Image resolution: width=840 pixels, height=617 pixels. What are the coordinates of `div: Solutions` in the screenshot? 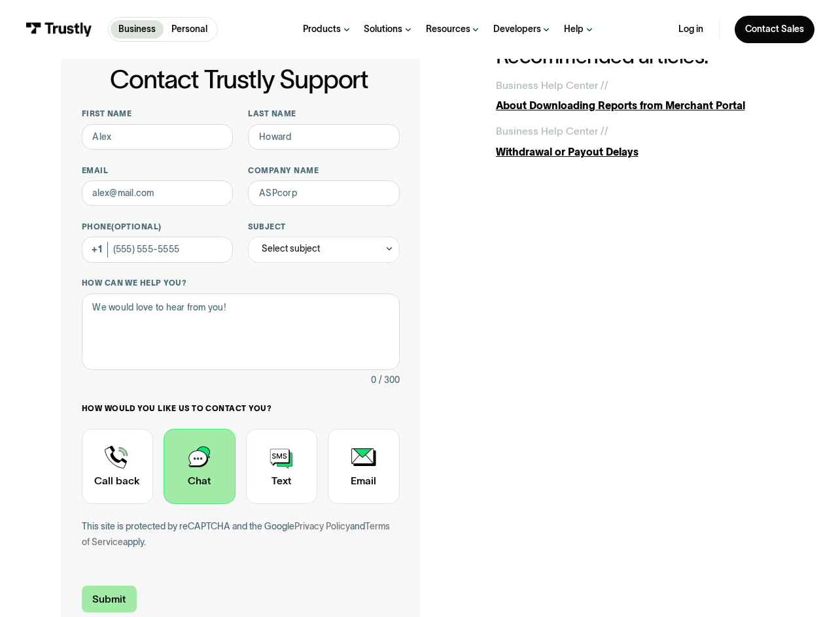 It's located at (383, 29).